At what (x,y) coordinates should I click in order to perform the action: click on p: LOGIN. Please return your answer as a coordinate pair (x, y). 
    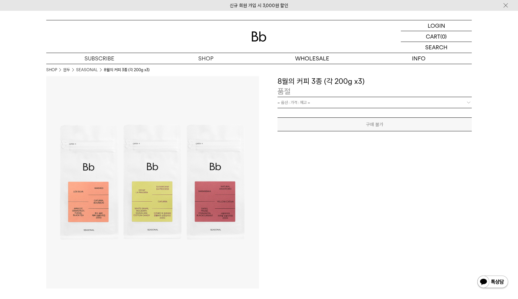
    Looking at the image, I should click on (436, 26).